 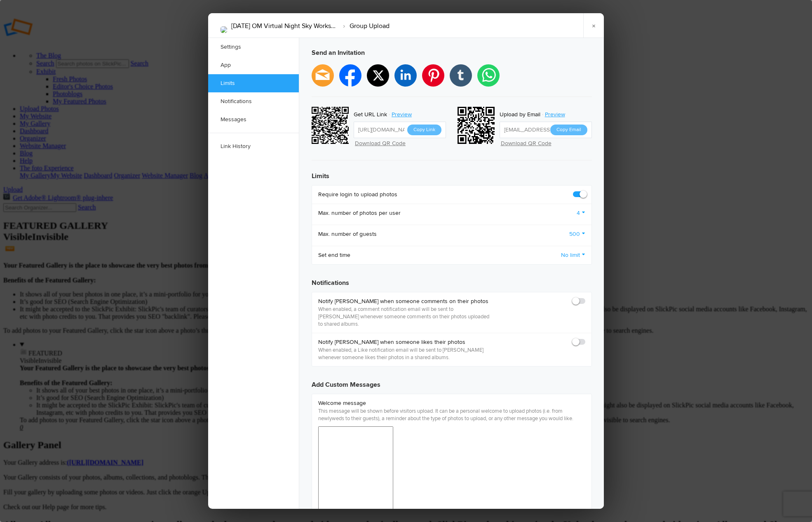 What do you see at coordinates (519, 114) in the screenshot?
I see `div: Upload by Email` at bounding box center [519, 114].